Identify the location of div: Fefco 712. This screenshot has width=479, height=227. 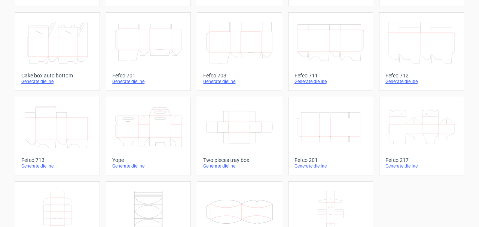
(421, 76).